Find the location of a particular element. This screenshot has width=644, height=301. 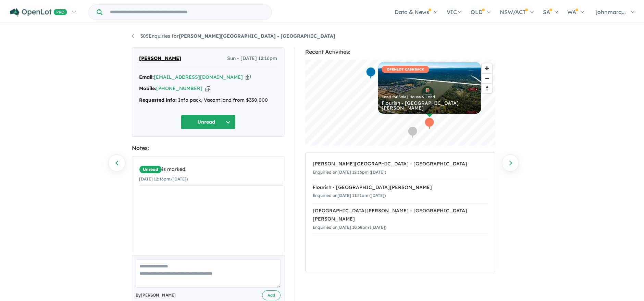

canvas: Map is located at coordinates (400, 103).